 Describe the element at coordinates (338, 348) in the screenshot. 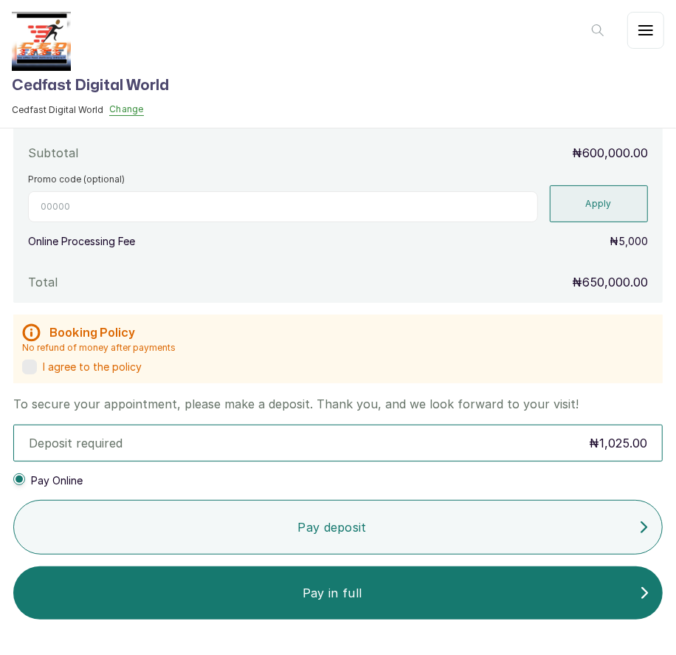

I see `p: No refund of money after payments` at that location.